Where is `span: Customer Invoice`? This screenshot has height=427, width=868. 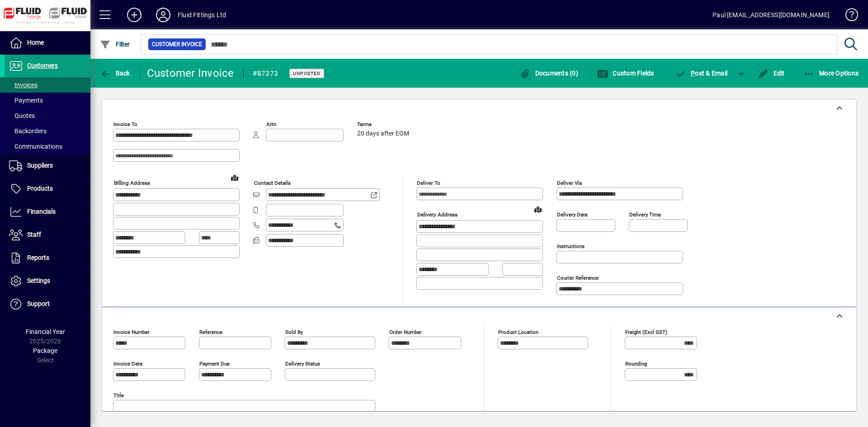 span: Customer Invoice is located at coordinates (177, 44).